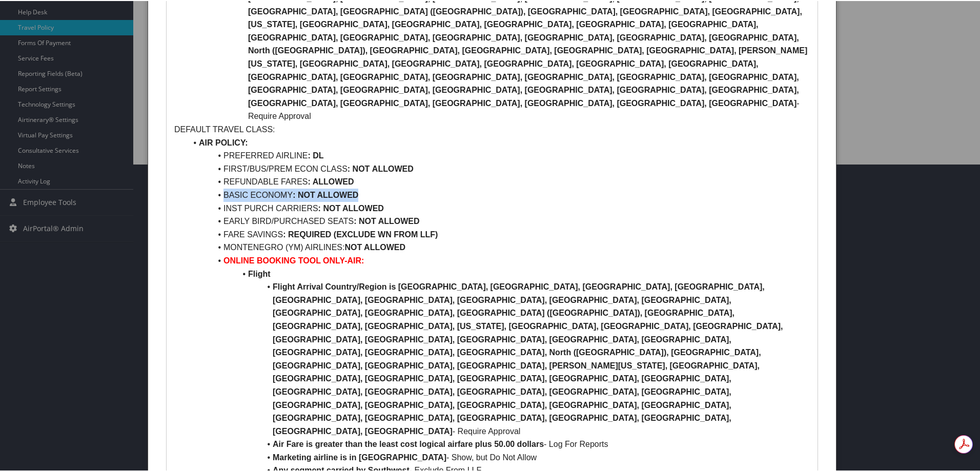 The height and width of the screenshot is (471, 980). What do you see at coordinates (498, 358) in the screenshot?
I see `li: - Require Approval` at bounding box center [498, 358].